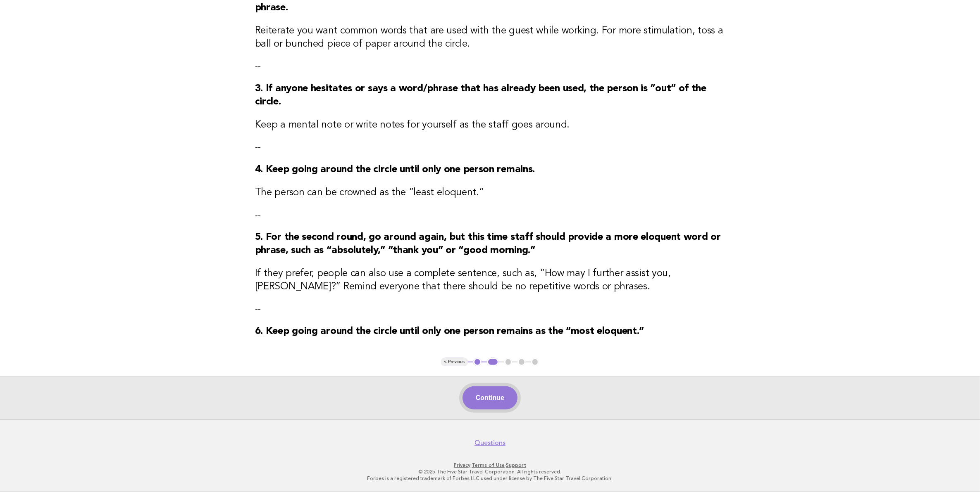 The image size is (980, 492). I want to click on button: 1, so click(478, 362).